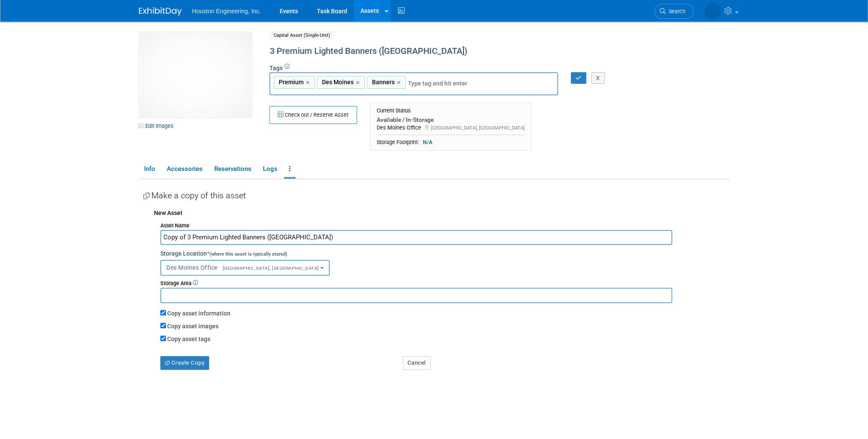  What do you see at coordinates (451, 142) in the screenshot?
I see `div: Storage Footprint:` at bounding box center [451, 142].